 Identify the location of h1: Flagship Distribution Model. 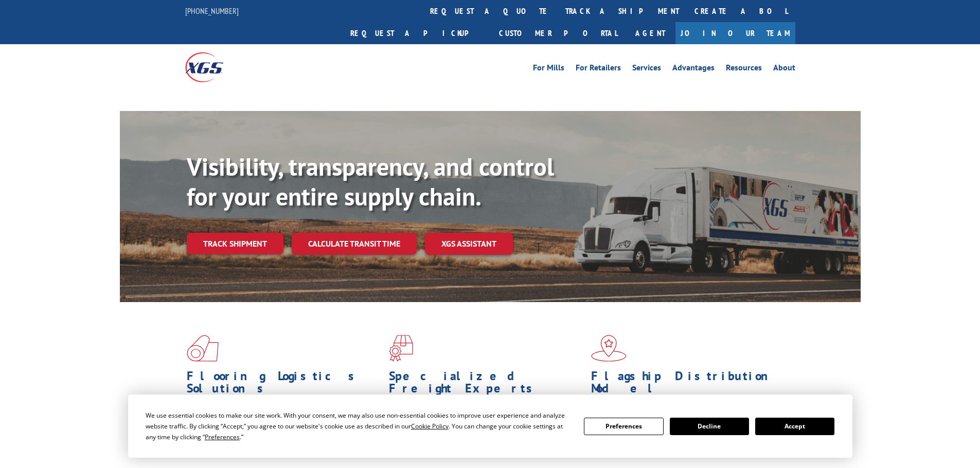
(688, 385).